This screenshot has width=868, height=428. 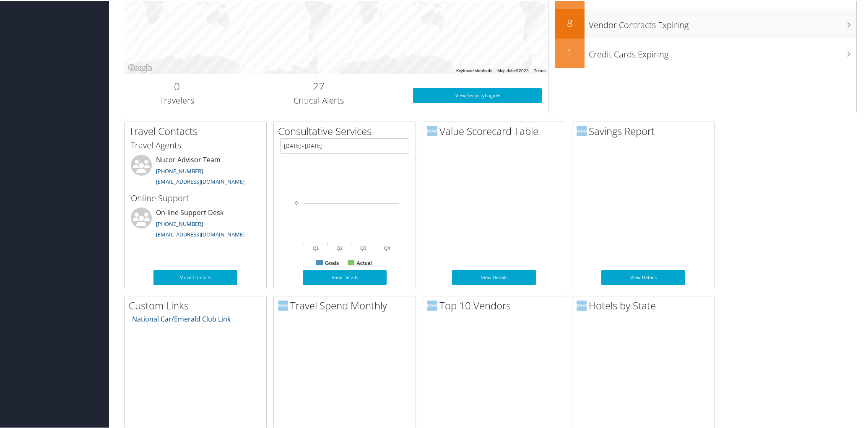 What do you see at coordinates (363, 247) in the screenshot?
I see `text: Q3` at bounding box center [363, 247].